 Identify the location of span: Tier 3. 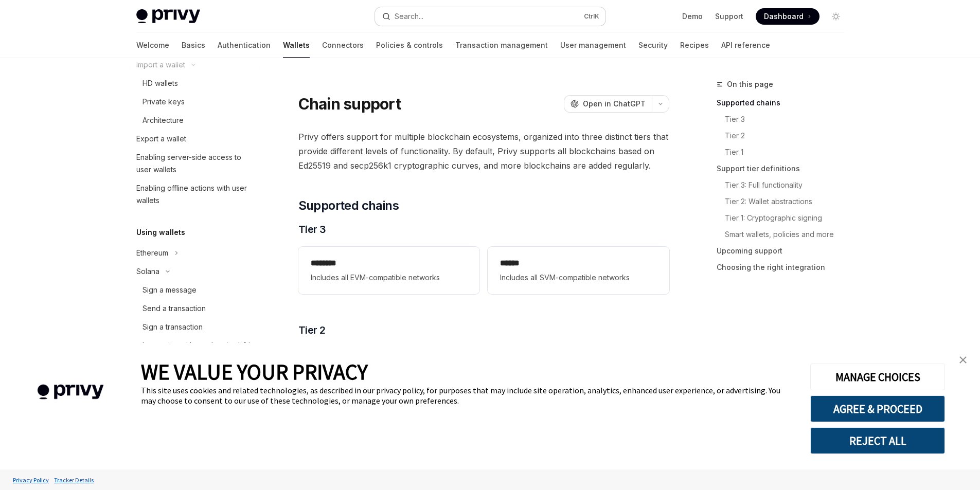
(312, 229).